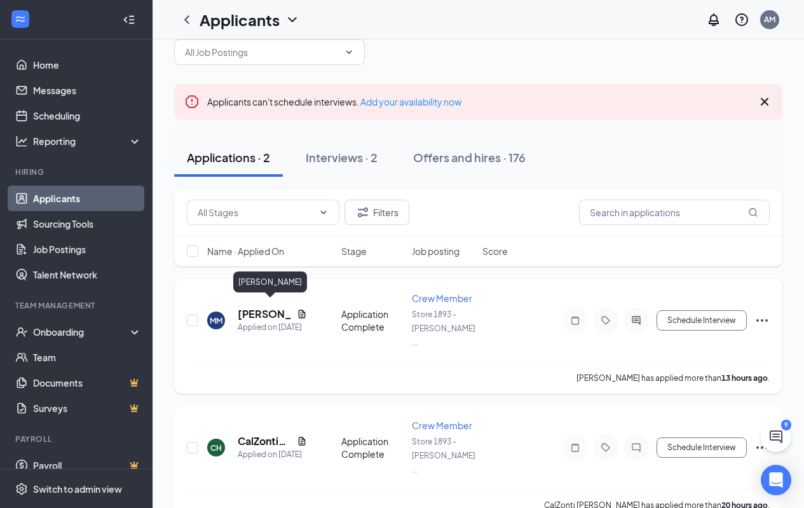 The image size is (804, 508). I want to click on a: Team, so click(87, 357).